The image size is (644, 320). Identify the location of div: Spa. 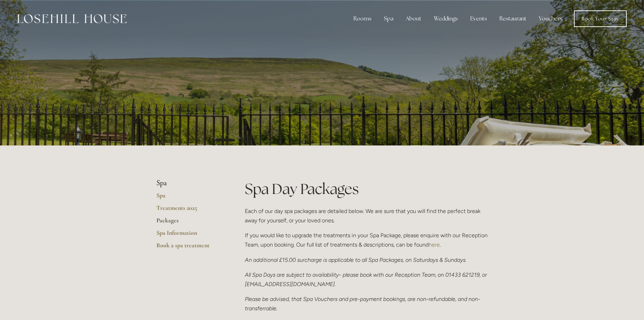
(389, 18).